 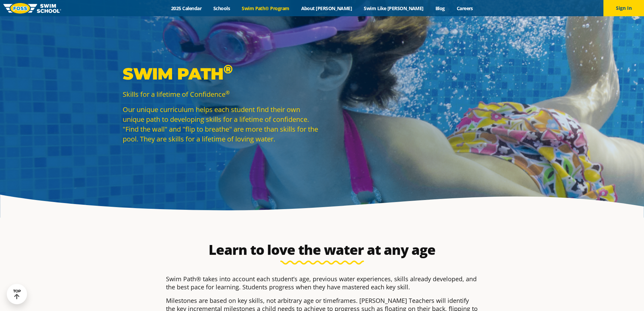 I want to click on p: Our unique curriculum helps each student find their own unique path to developing skills for a li..., so click(x=221, y=124).